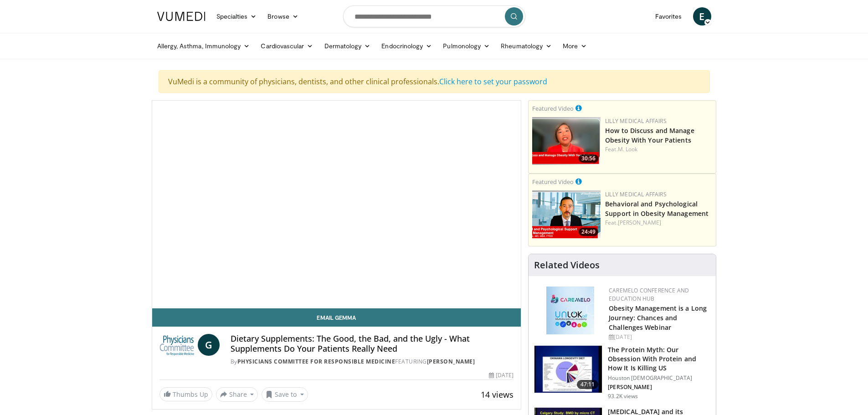 This screenshot has height=415, width=868. What do you see at coordinates (566, 141) in the screenshot?
I see `img: c98a6a29-1ea0-4bd5-8cf5-4d1e188984a7.png.150x105_q85_crop-smart_upscale.png` at bounding box center [566, 141].